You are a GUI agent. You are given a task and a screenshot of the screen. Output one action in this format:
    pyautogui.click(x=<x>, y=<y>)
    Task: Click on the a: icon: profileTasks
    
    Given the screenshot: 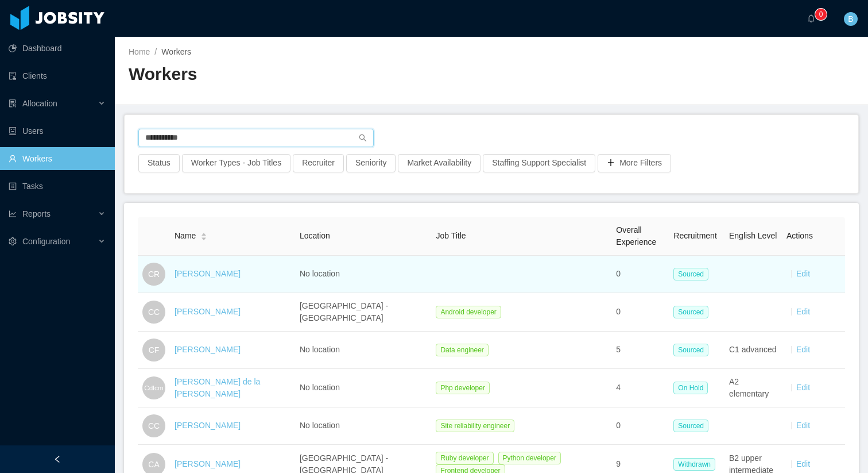 What is the action you would take?
    pyautogui.click(x=57, y=186)
    